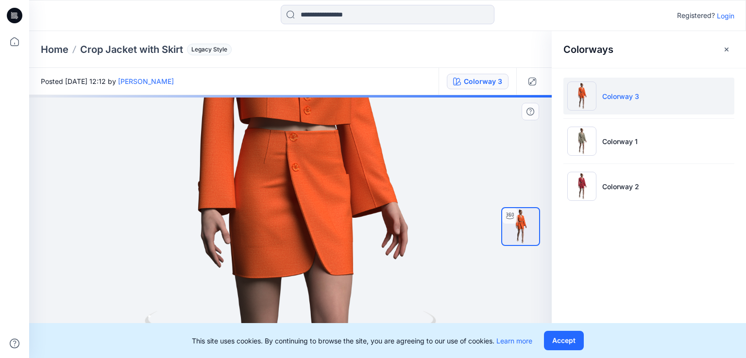  I want to click on a: Learn more, so click(514, 341).